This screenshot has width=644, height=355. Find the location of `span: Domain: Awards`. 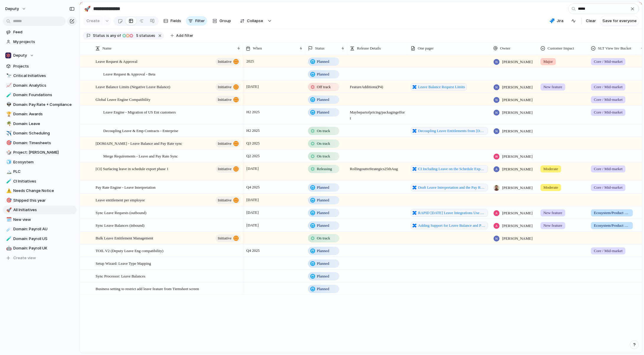

span: Domain: Awards is located at coordinates (44, 114).